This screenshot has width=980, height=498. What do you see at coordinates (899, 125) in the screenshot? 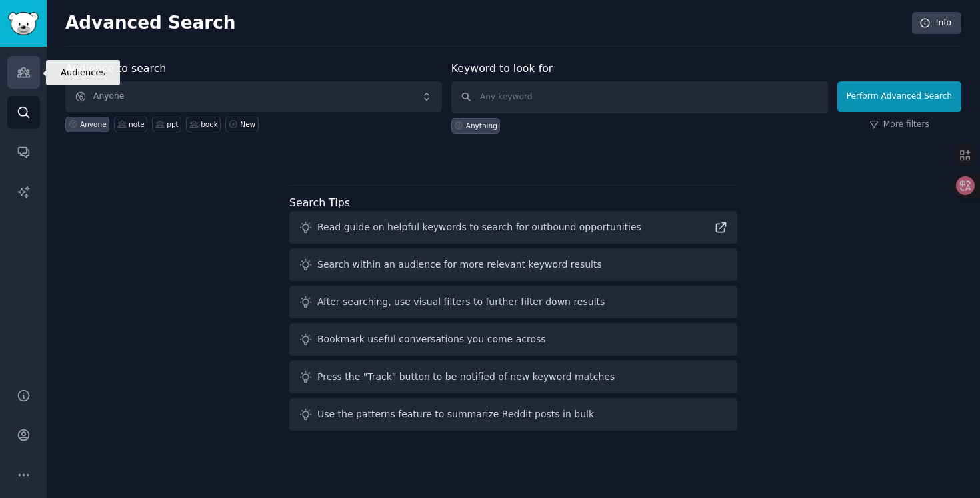
I see `a: More filters` at bounding box center [899, 125].